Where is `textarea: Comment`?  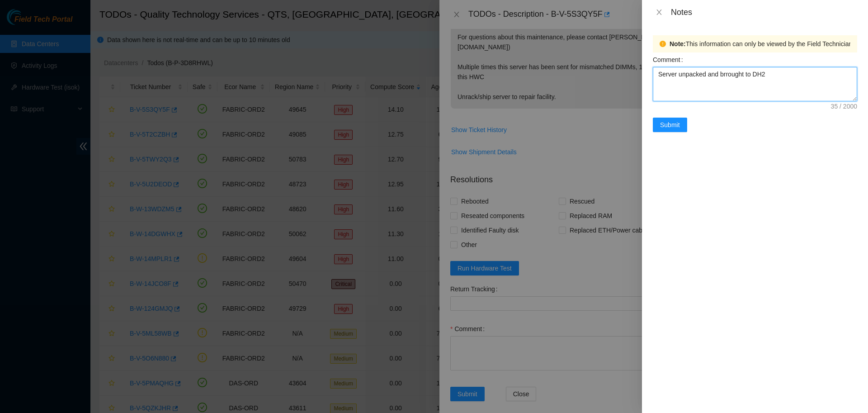 textarea: Comment is located at coordinates (755, 84).